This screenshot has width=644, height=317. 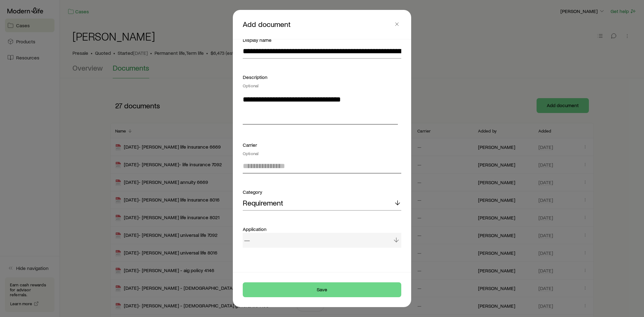 I want to click on div: Display name, so click(x=322, y=40).